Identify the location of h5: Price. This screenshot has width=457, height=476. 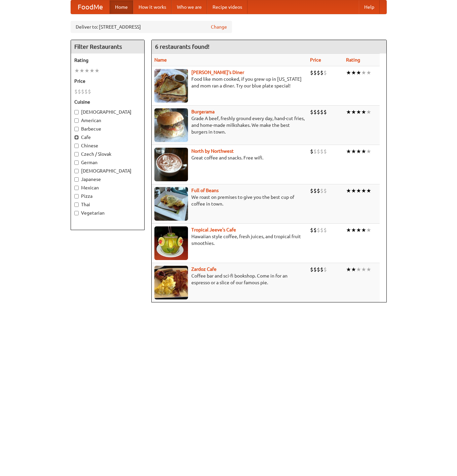
(108, 81).